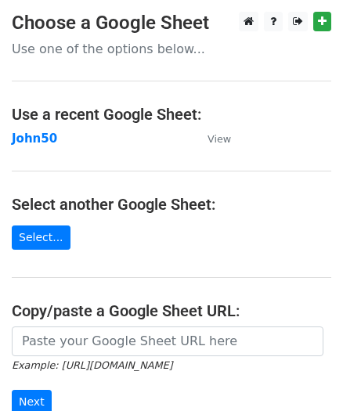 This screenshot has width=343, height=411. I want to click on a: View, so click(212, 139).